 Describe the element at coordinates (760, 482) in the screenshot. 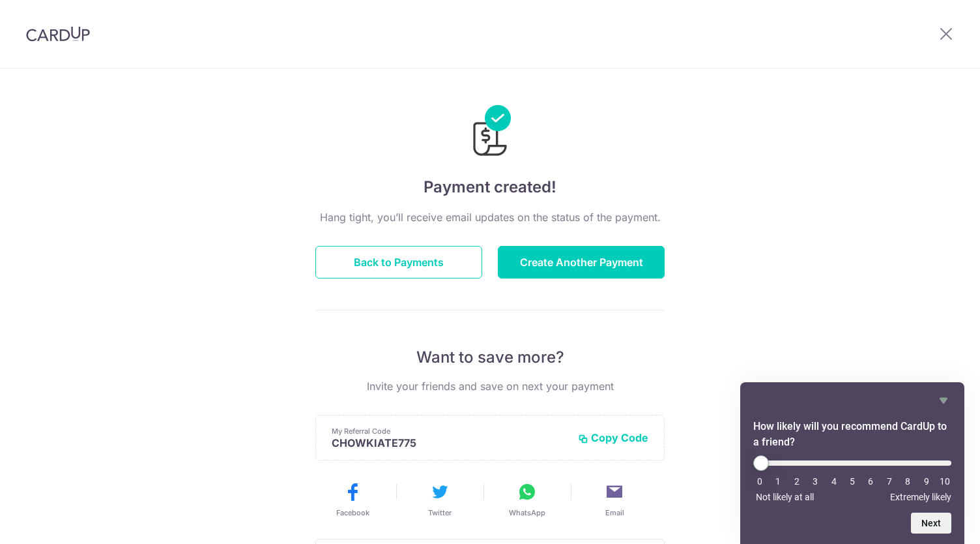

I see `li: 0` at that location.